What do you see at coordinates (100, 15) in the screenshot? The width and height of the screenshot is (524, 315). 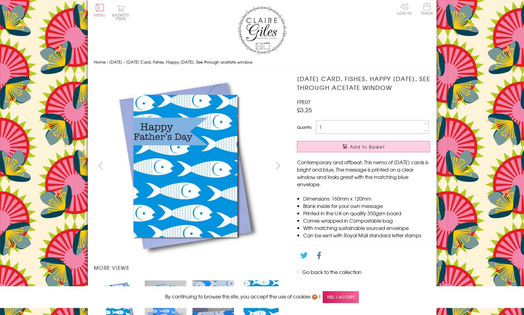 I see `span: Menu` at bounding box center [100, 15].